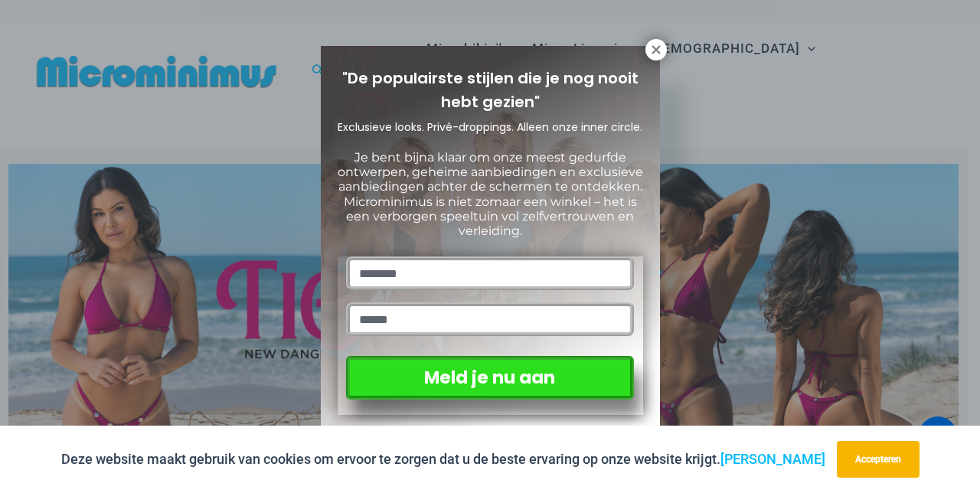  I want to click on button: Accepteren, so click(878, 459).